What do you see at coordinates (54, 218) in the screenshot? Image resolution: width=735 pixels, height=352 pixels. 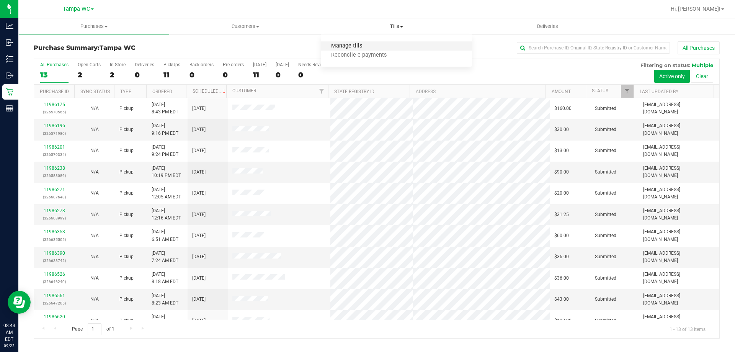 I see `p: (326608999)` at bounding box center [54, 218].